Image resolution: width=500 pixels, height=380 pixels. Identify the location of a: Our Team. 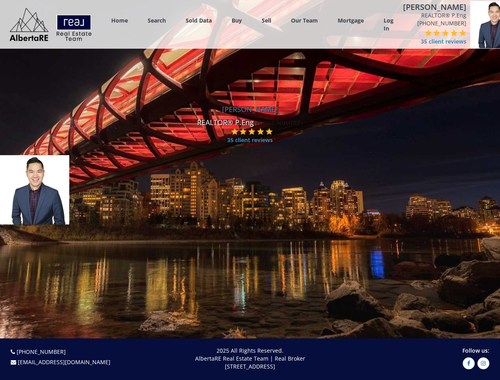
(305, 20).